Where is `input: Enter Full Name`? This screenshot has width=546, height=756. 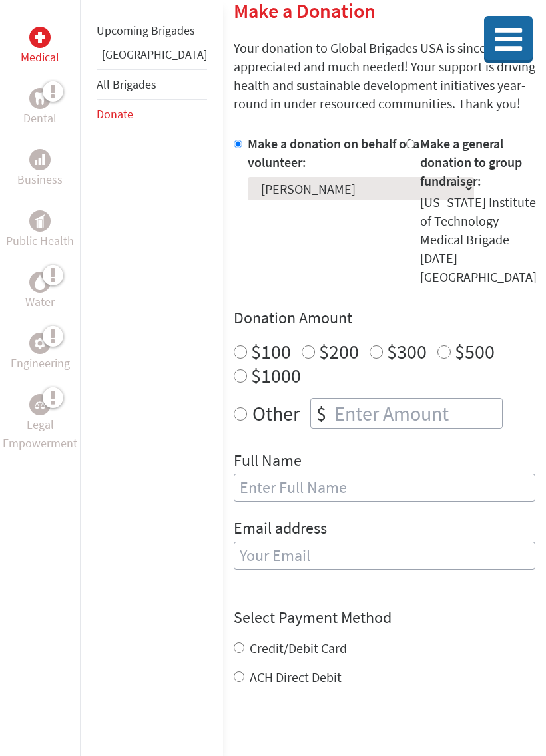
input: Enter Full Name is located at coordinates (385, 487).